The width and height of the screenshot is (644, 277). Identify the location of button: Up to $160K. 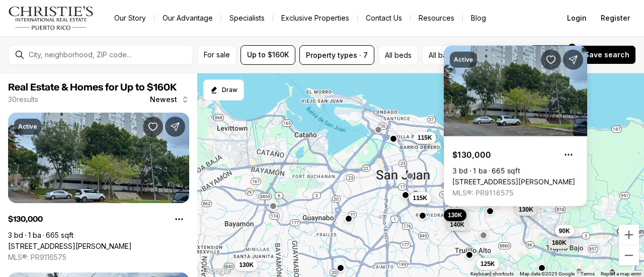
(268, 55).